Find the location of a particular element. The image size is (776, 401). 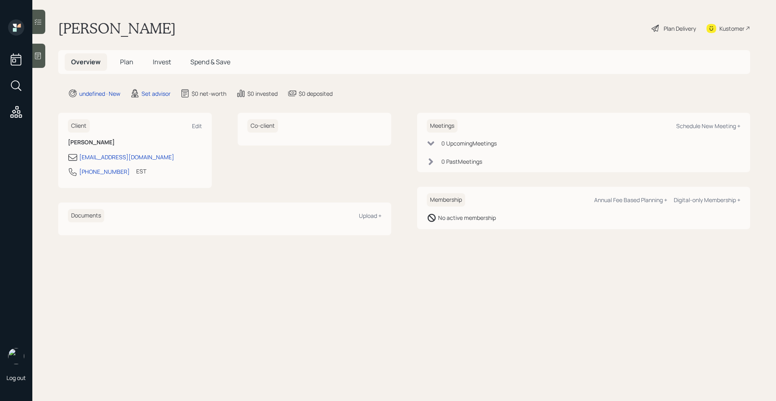

span: Invest is located at coordinates (162, 62).